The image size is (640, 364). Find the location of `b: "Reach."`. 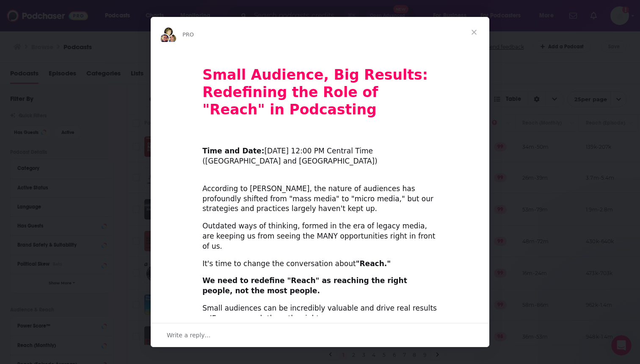

b: "Reach." is located at coordinates (373, 264).